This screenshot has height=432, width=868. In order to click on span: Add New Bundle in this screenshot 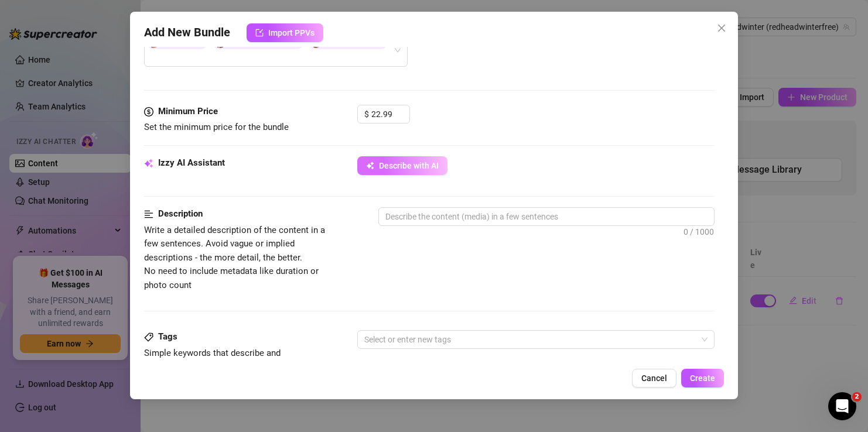, I will do `click(187, 33)`.